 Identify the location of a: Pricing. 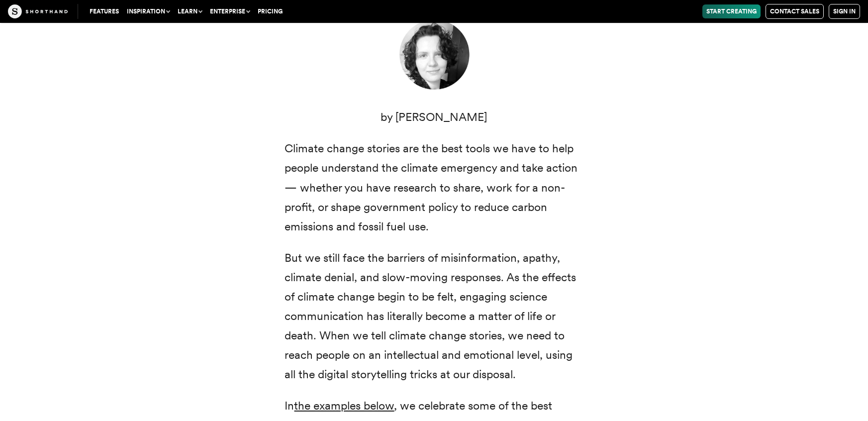
(270, 11).